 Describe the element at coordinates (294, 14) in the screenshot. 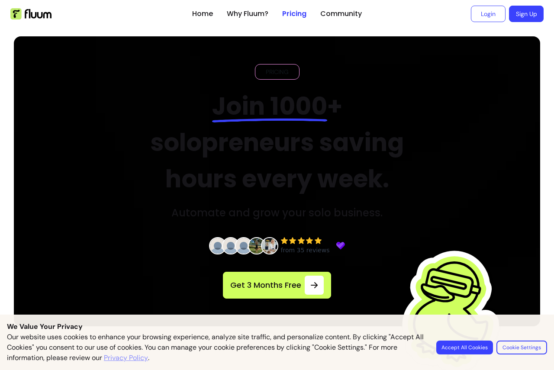

I see `a: Pricing` at that location.